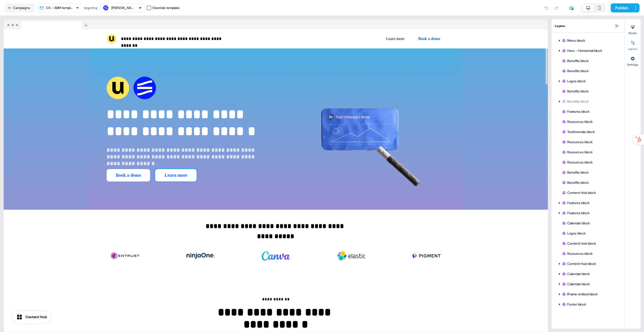 This screenshot has height=332, width=644. What do you see at coordinates (365, 129) in the screenshot?
I see `div: Image` at bounding box center [365, 129].